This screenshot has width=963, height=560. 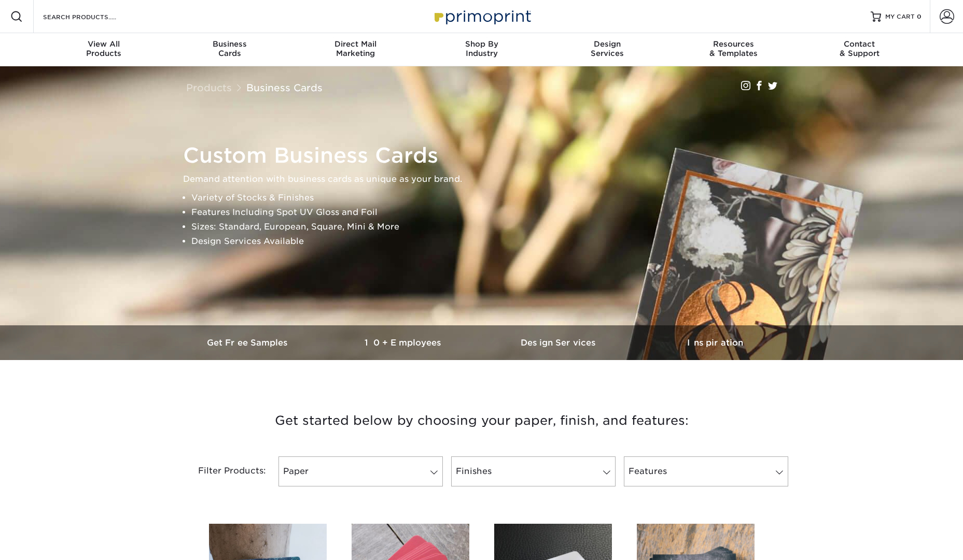 What do you see at coordinates (733, 50) in the screenshot?
I see `a: Resources& Templates` at bounding box center [733, 50].